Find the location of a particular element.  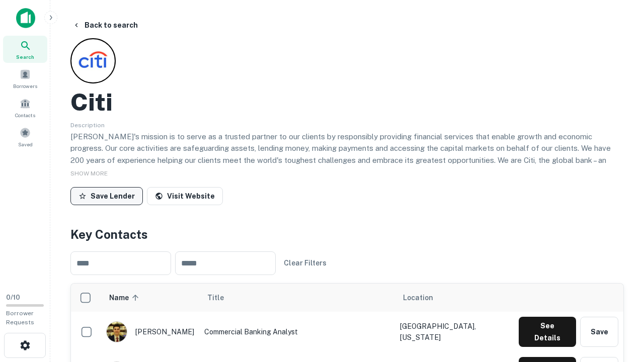

td: Commercial Banking Analyst is located at coordinates (297, 332).